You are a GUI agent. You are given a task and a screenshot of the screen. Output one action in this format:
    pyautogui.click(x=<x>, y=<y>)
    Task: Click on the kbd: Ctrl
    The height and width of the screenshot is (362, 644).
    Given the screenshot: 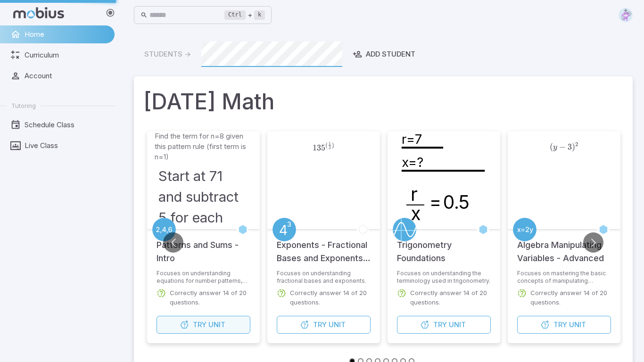 What is the action you would take?
    pyautogui.click(x=235, y=15)
    